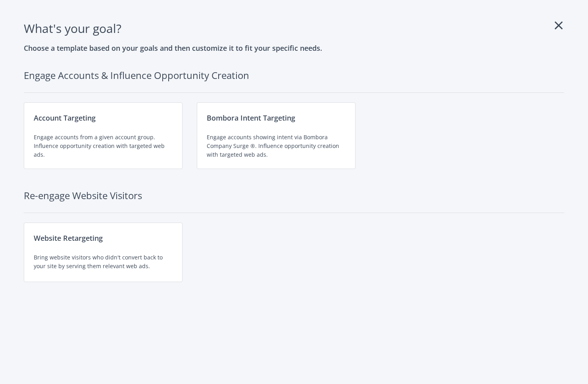 The image size is (588, 384). What do you see at coordinates (294, 200) in the screenshot?
I see `h2: Re-engage Website Visitors` at bounding box center [294, 200].